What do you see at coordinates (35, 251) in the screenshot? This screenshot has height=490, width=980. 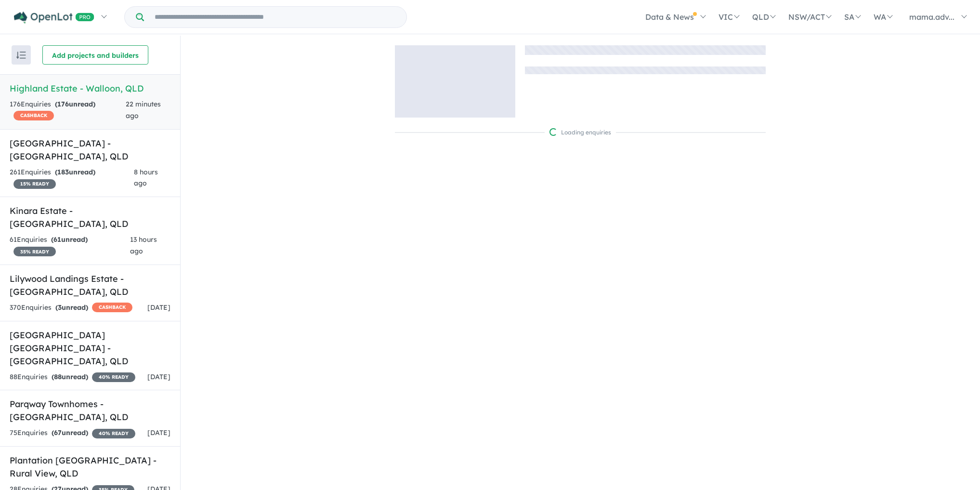 I see `span: 35 % READY` at bounding box center [35, 251].